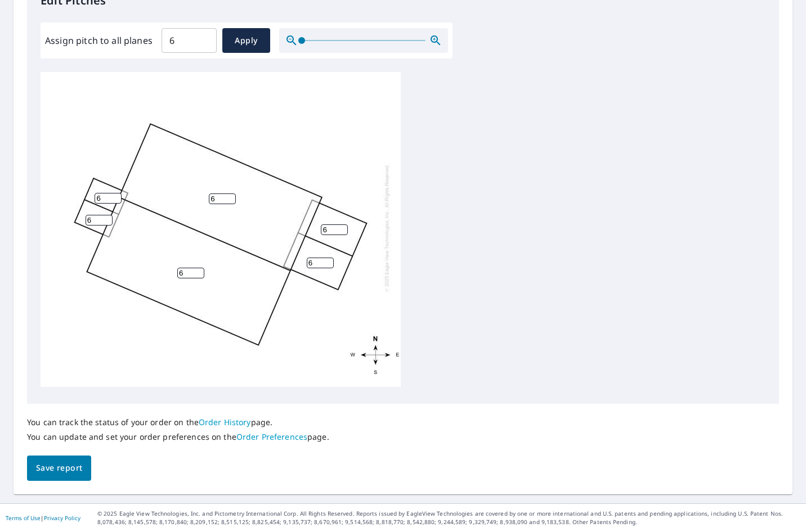 This screenshot has height=532, width=806. Describe the element at coordinates (246, 40) in the screenshot. I see `button: Apply` at that location.